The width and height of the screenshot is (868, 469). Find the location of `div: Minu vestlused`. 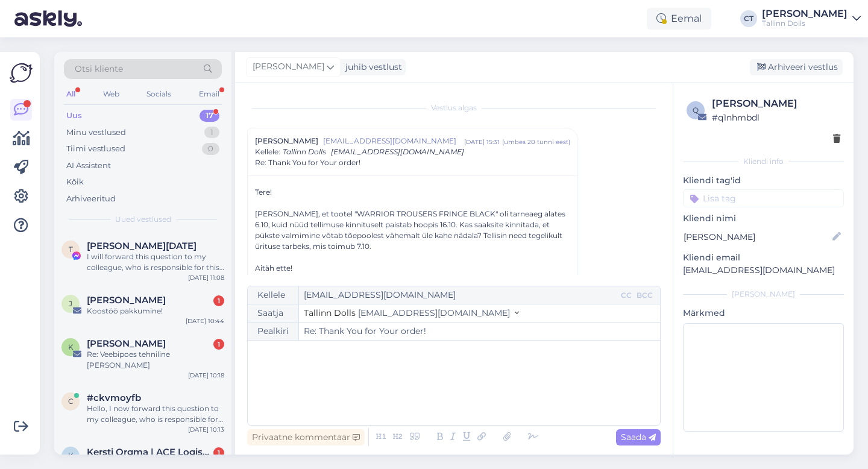

div: Minu vestlused is located at coordinates (96, 132).